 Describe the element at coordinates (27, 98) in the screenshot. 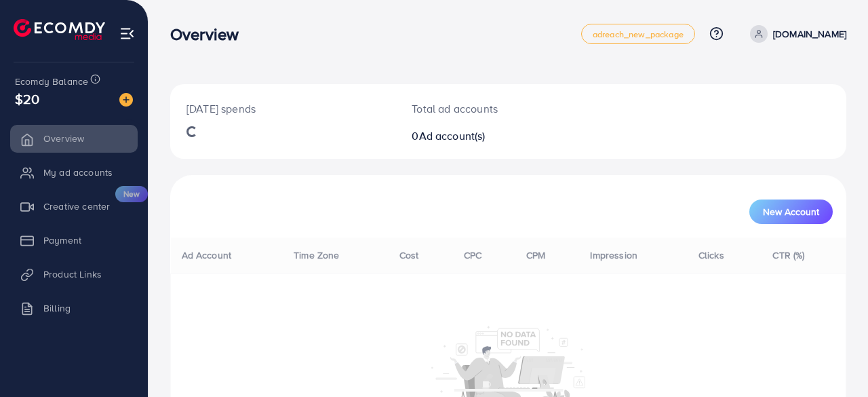

I see `span: $20` at that location.